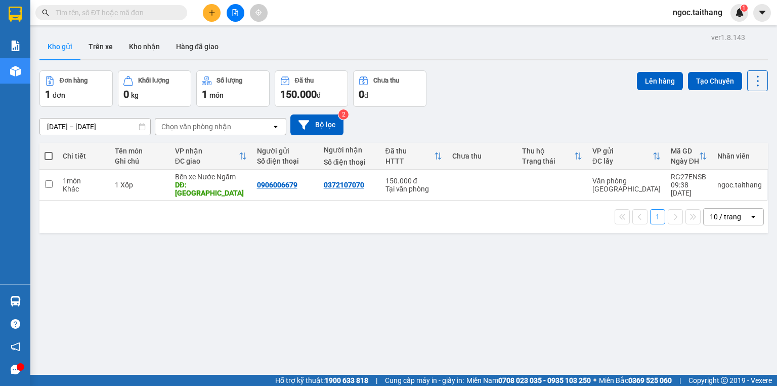  I want to click on input: Select a date range., so click(95, 126).